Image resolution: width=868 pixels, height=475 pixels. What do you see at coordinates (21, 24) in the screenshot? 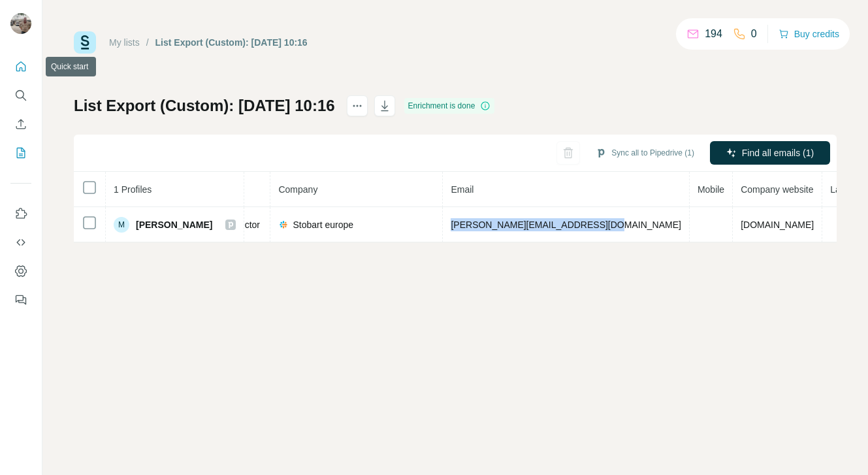
I see `img: Avatar` at bounding box center [21, 24].